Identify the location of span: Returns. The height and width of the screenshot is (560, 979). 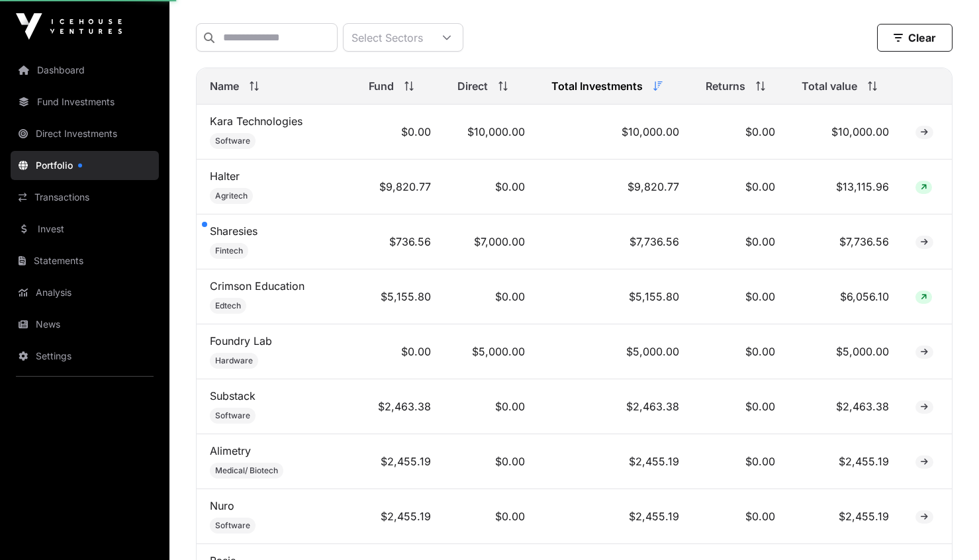
(726, 86).